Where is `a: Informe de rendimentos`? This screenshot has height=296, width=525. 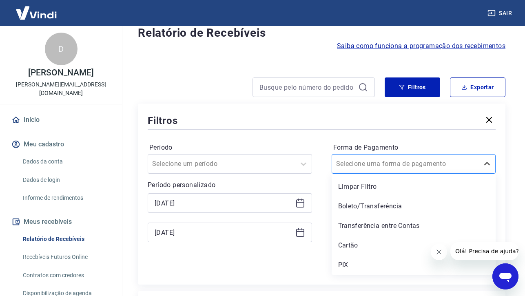 a: Informe de rendimentos is located at coordinates (66, 198).